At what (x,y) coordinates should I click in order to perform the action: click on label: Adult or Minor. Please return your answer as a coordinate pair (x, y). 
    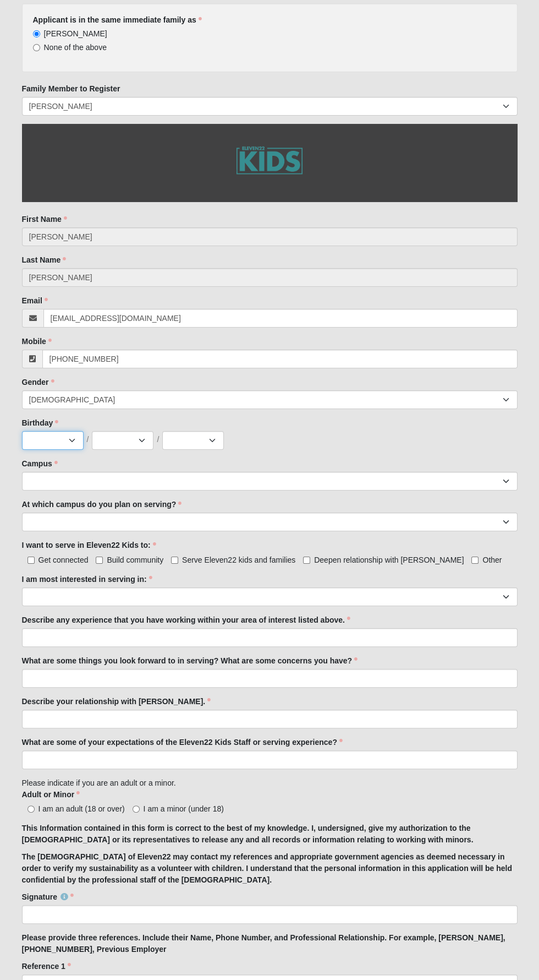
    Looking at the image, I should click on (51, 795).